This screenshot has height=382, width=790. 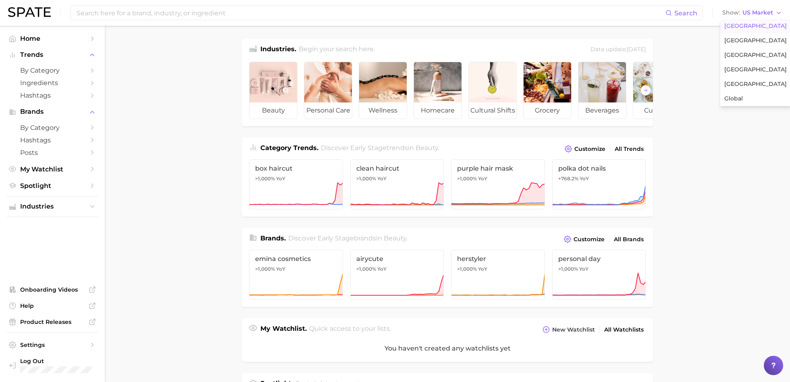 I want to click on a: beauty, so click(x=273, y=90).